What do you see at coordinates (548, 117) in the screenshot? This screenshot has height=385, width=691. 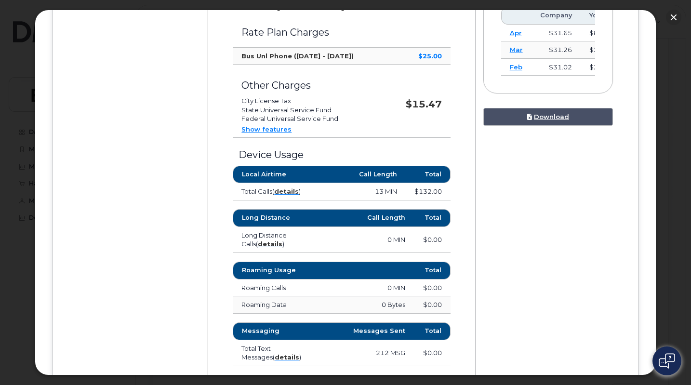 I see `a: Download` at bounding box center [548, 117].